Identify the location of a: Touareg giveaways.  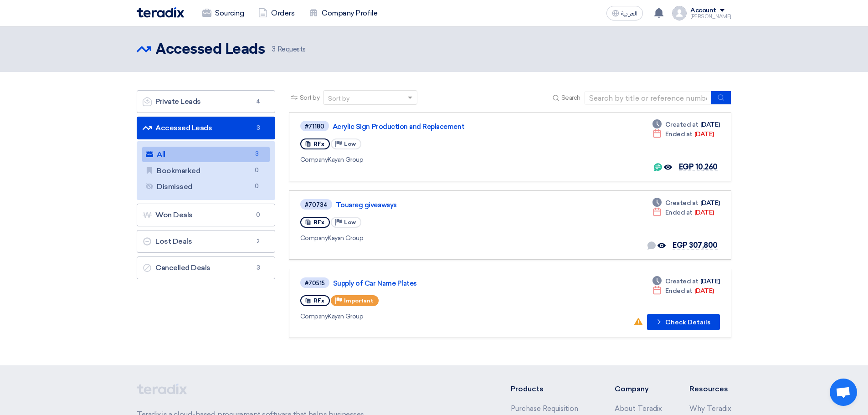
(450, 205).